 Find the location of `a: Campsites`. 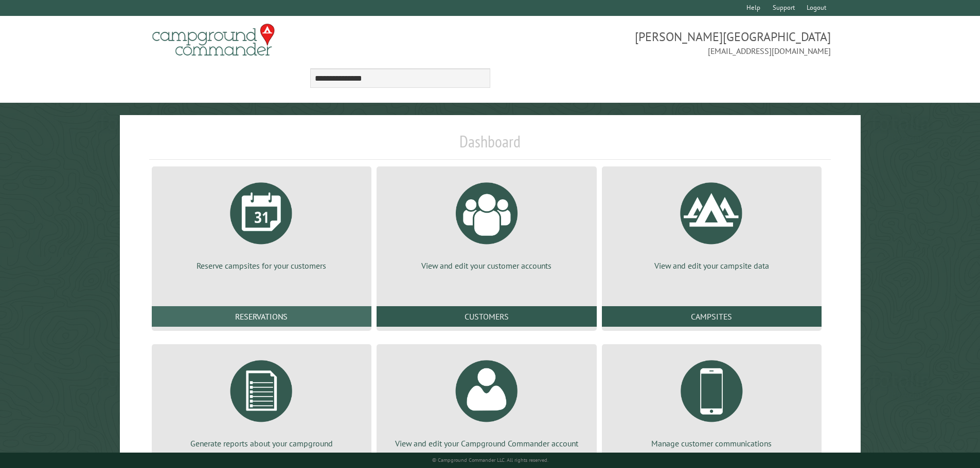

a: Campsites is located at coordinates (712, 317).